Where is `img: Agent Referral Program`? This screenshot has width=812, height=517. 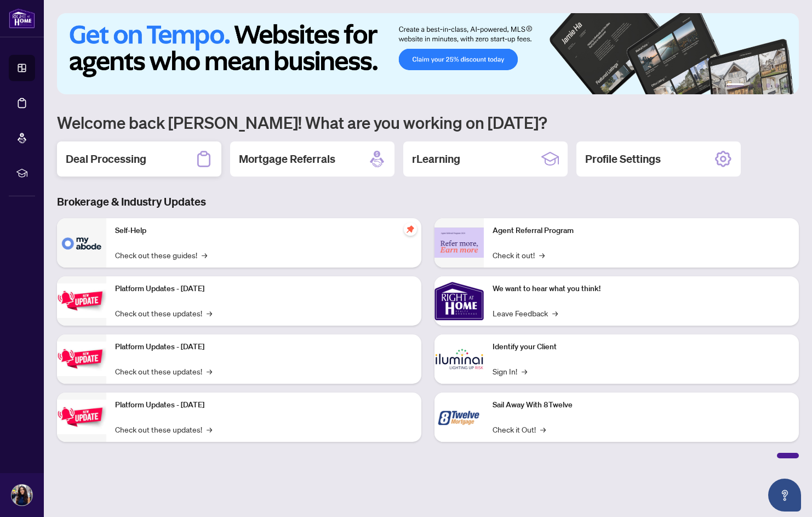
img: Agent Referral Program is located at coordinates (459, 243).